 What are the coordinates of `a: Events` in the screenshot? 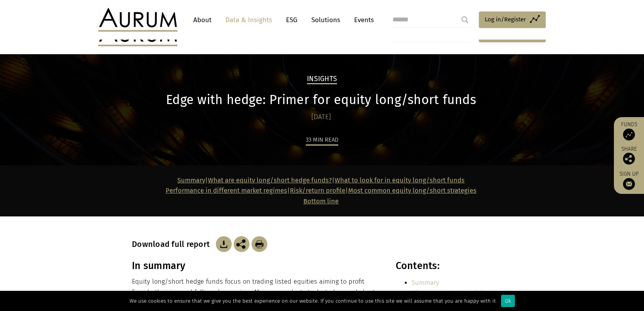 It's located at (362, 20).